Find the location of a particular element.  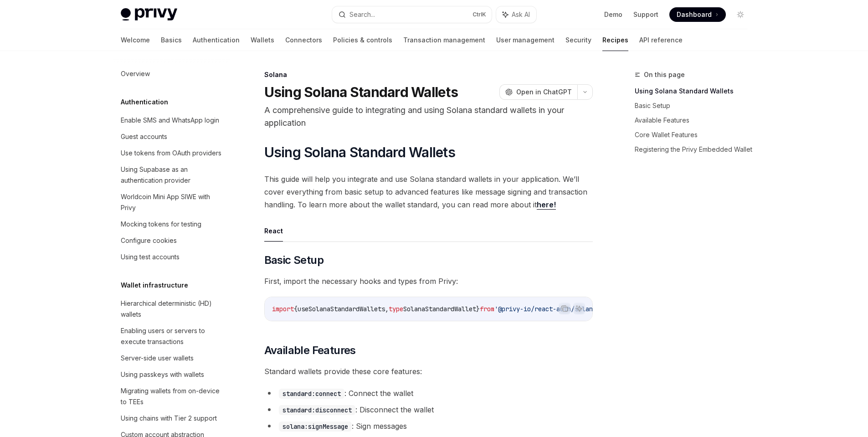

h1: Using Solana Standard Wallets is located at coordinates (360, 92).